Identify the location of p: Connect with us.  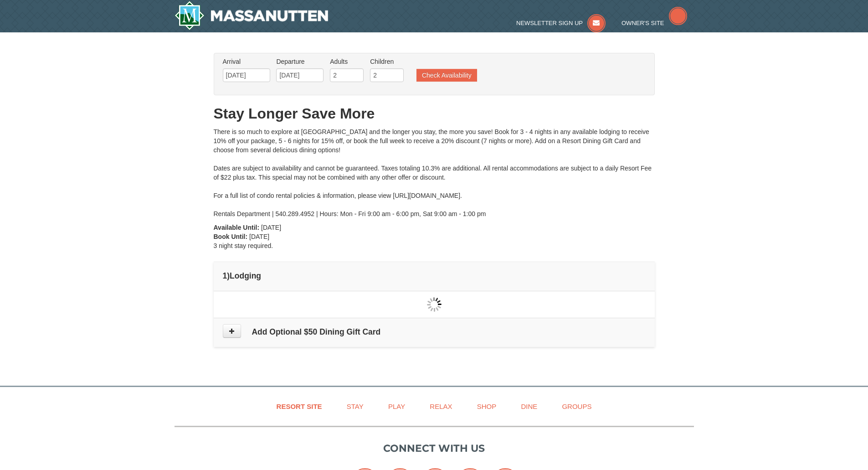
(434, 448).